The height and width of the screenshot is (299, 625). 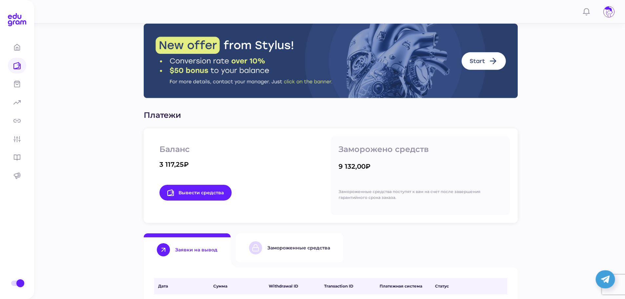 I want to click on button: Замороженные средства, so click(x=289, y=248).